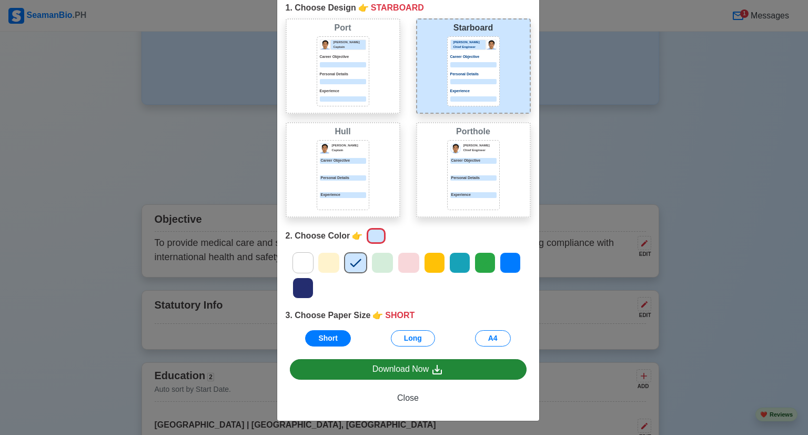  I want to click on div: 1. Choose Design, so click(408, 8).